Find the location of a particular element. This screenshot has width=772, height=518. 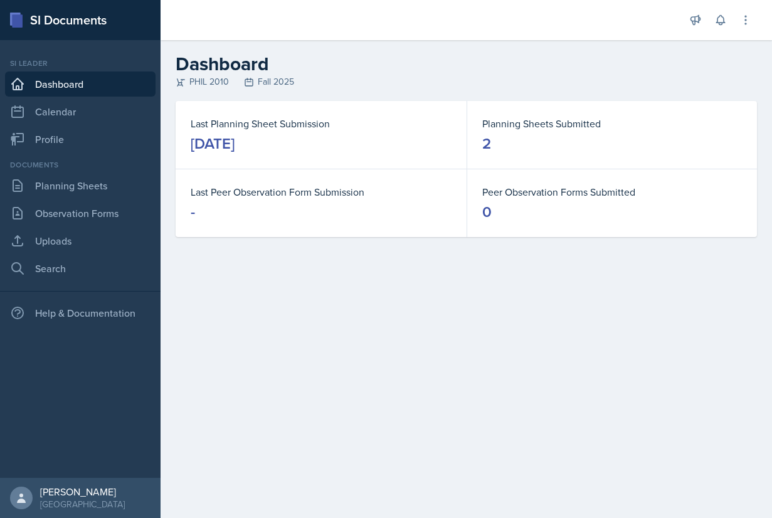

dt: Peer Observation Forms Submitted is located at coordinates (612, 192).